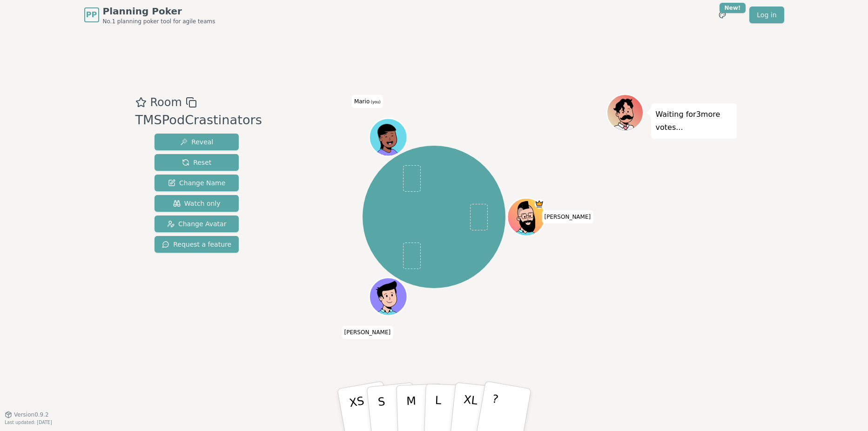 The image size is (868, 431). I want to click on div: TMSPodCrastinators, so click(199, 120).